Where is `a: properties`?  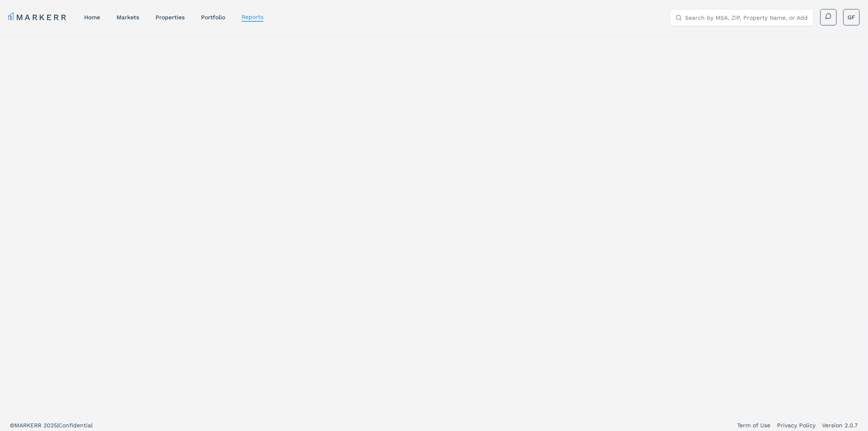 a: properties is located at coordinates (170, 18).